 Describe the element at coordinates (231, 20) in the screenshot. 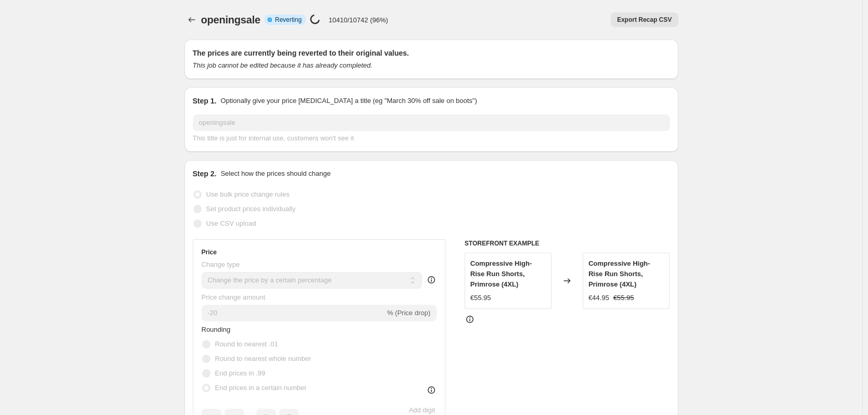

I see `span: openingsale` at that location.